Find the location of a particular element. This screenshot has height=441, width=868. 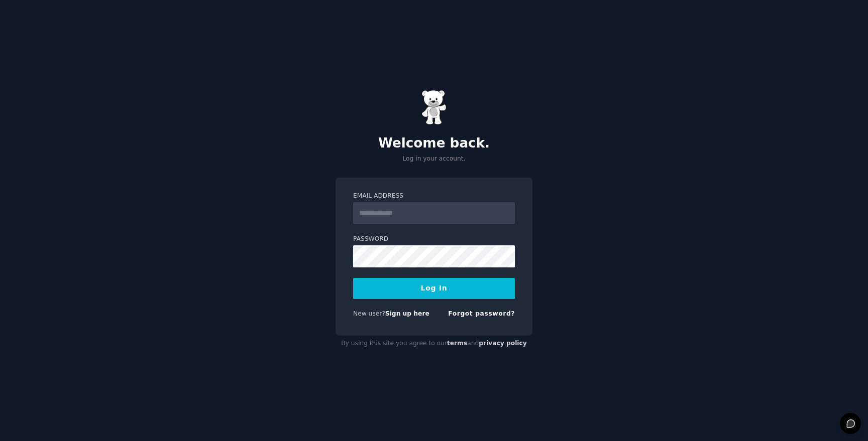

p: Log in your account. is located at coordinates (434, 159).